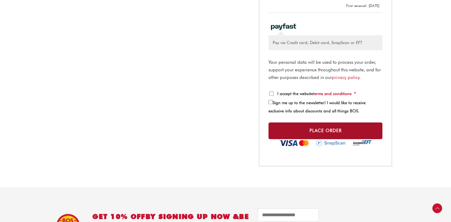 Image resolution: width=451 pixels, height=222 pixels. Describe the element at coordinates (362, 143) in the screenshot. I see `img: Pay with InstantEFT` at that location.